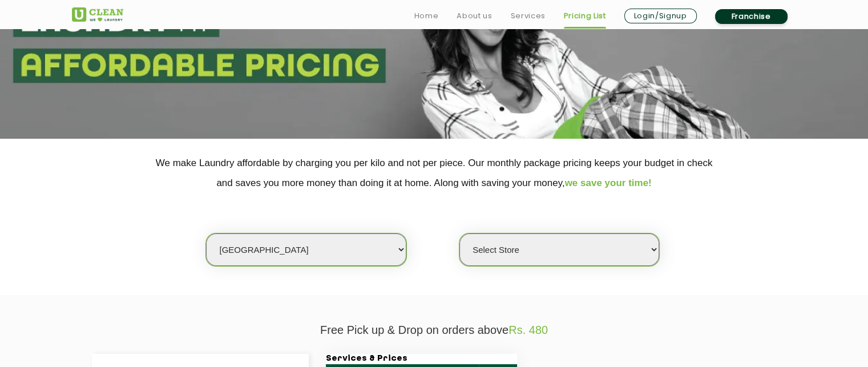  What do you see at coordinates (426, 16) in the screenshot?
I see `a: Home` at bounding box center [426, 16].